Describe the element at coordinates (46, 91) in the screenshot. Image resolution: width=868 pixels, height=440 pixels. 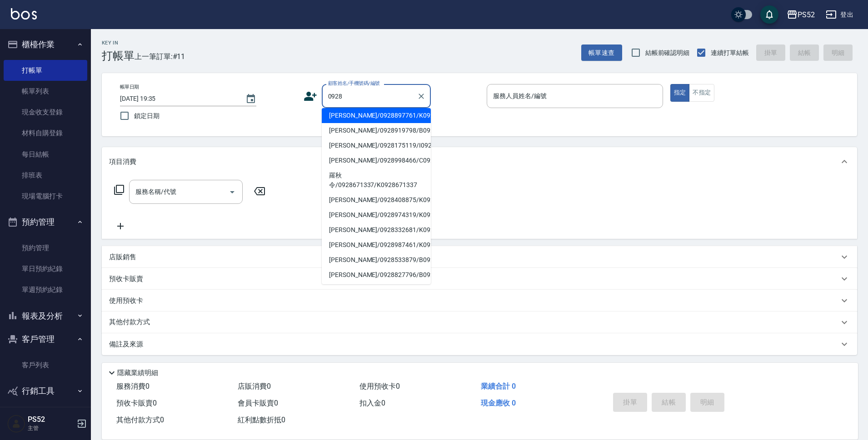
I see `a: 帳單列表` at that location.